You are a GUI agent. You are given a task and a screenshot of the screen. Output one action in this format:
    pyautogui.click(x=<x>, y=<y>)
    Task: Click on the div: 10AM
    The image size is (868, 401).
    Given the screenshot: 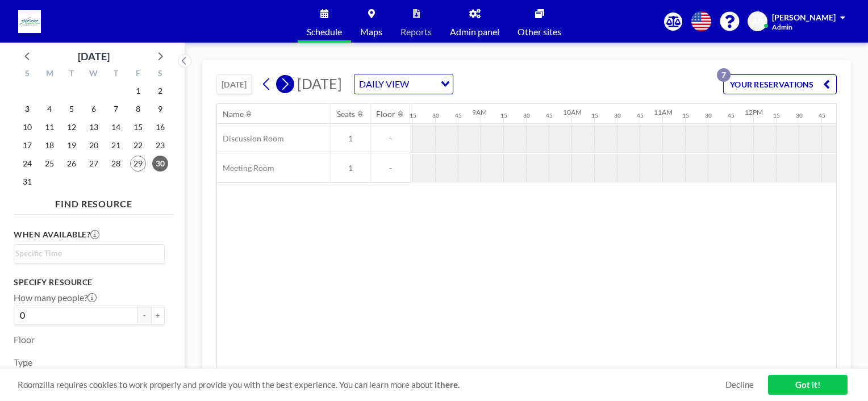 What is the action you would take?
    pyautogui.click(x=572, y=112)
    